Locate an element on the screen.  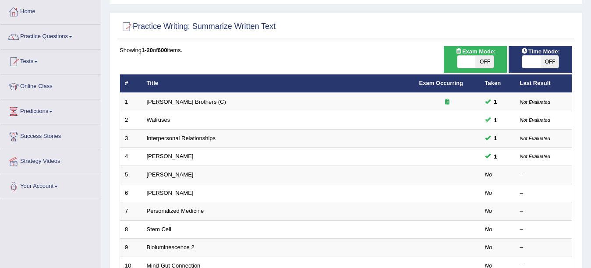
td: 7 is located at coordinates (131, 212).